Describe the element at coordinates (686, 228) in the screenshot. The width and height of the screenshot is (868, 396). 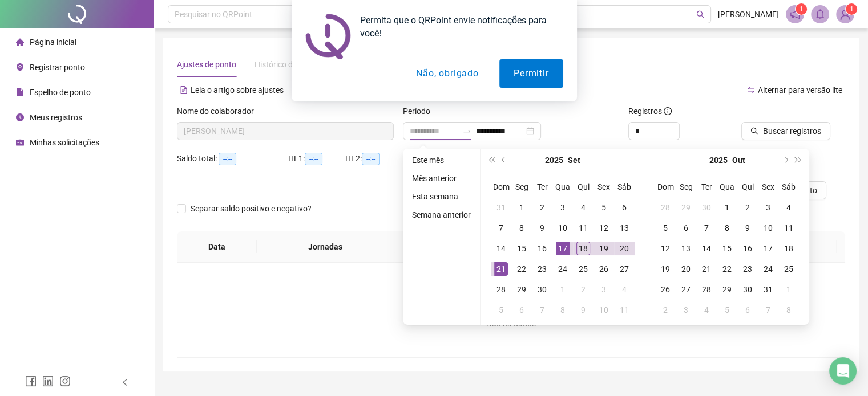
I see `td: 2025-10-06` at that location.